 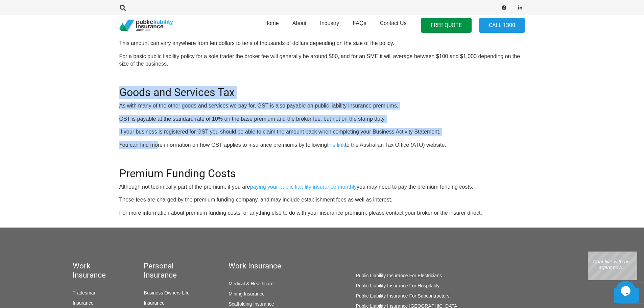 What do you see at coordinates (271, 23) in the screenshot?
I see `span: Home` at bounding box center [271, 23].